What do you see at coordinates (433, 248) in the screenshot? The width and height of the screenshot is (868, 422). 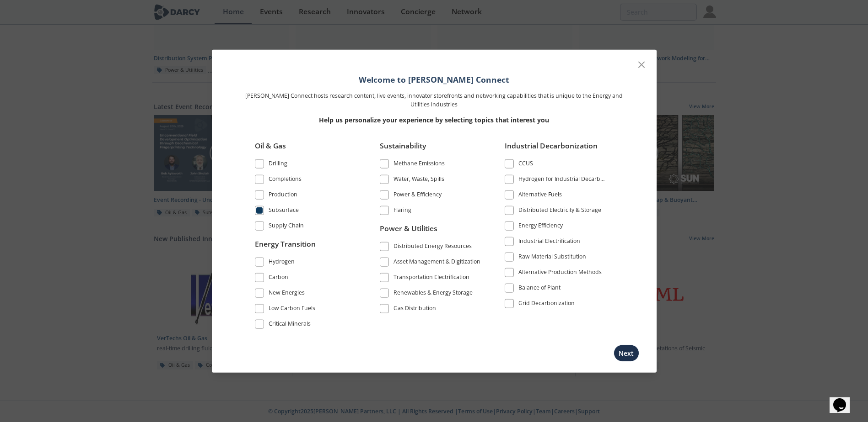 I see `div: Distributed Energy Resources` at bounding box center [433, 248].